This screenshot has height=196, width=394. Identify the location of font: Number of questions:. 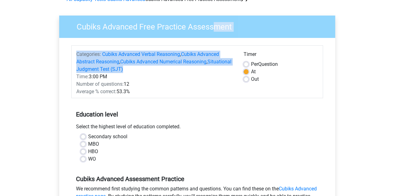
(100, 84).